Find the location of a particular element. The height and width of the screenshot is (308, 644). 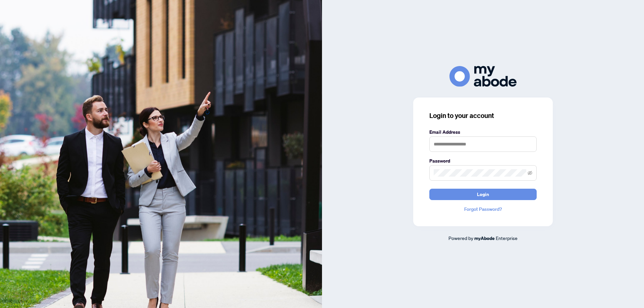

label: Email Address is located at coordinates (483, 132).